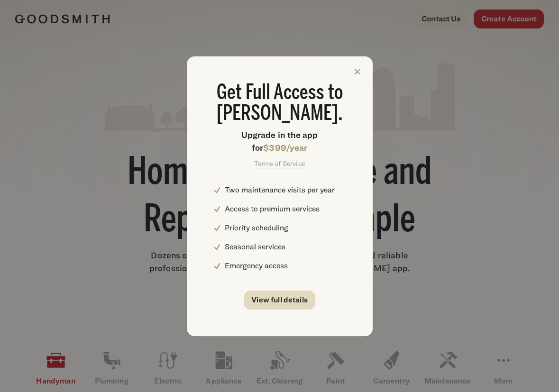 Image resolution: width=559 pixels, height=392 pixels. Describe the element at coordinates (285, 228) in the screenshot. I see `li: Priority scheduling` at that location.